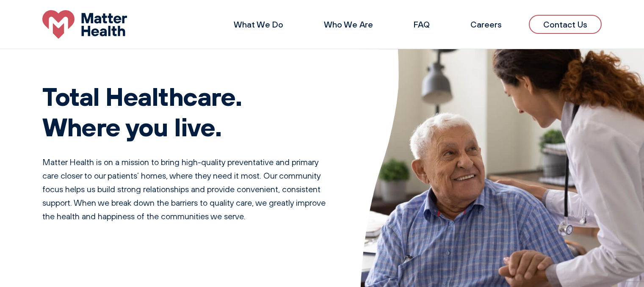 Image resolution: width=644 pixels, height=287 pixels. What do you see at coordinates (184, 111) in the screenshot?
I see `h1: Total Healthcare. Where you live.` at bounding box center [184, 111].